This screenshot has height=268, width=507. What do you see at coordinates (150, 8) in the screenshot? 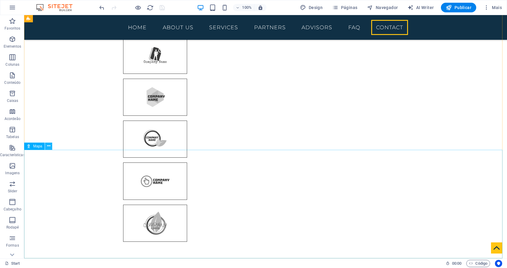
I see `i: Recarregar página` at bounding box center [150, 8].